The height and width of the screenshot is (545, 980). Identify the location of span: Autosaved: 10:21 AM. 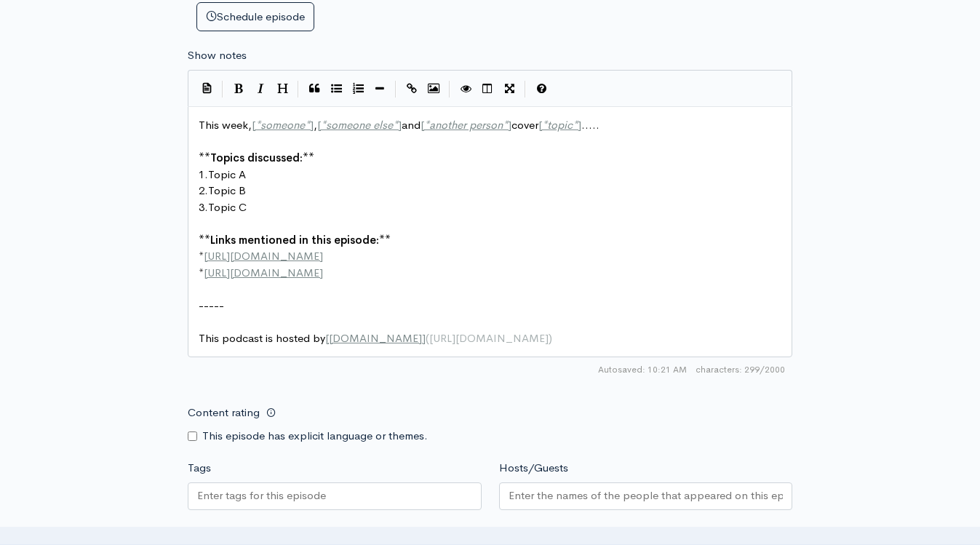
(642, 370).